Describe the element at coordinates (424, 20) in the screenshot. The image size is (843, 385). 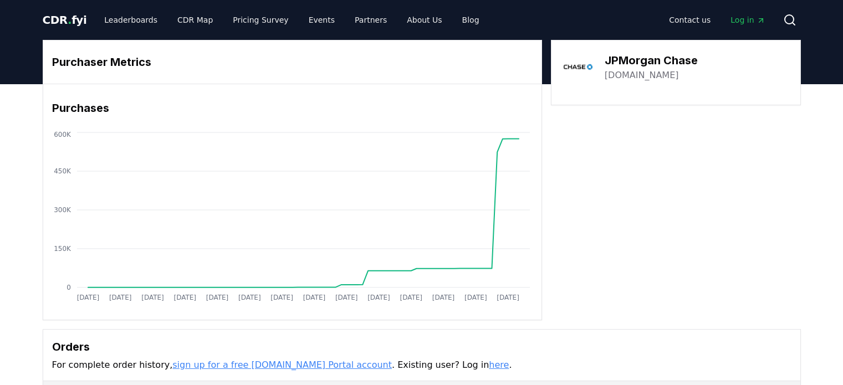
I see `a: About Us` at that location.